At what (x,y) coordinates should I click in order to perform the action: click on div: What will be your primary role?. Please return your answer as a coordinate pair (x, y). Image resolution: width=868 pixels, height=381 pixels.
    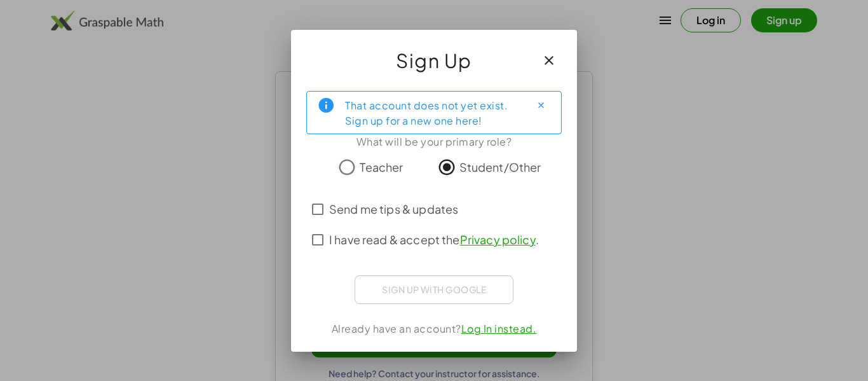
    Looking at the image, I should click on (434, 142).